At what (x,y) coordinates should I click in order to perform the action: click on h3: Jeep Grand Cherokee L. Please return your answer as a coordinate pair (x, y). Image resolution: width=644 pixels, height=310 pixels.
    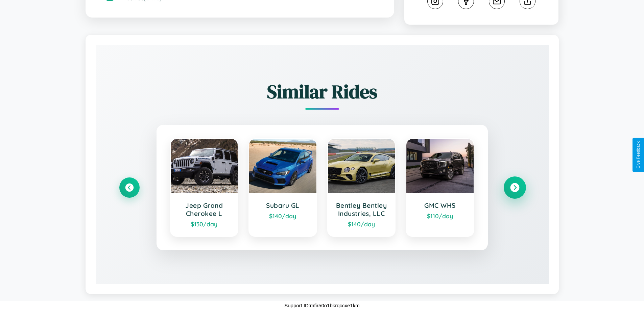
    Looking at the image, I should click on (205, 210).